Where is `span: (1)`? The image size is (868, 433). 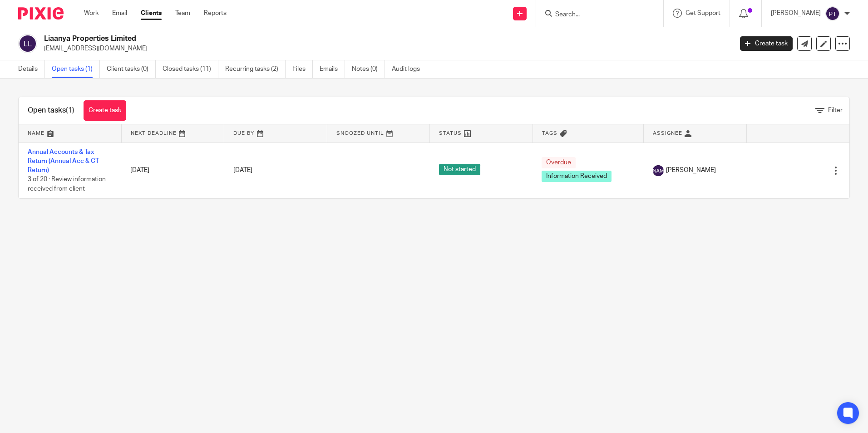
span: (1) is located at coordinates (70, 111).